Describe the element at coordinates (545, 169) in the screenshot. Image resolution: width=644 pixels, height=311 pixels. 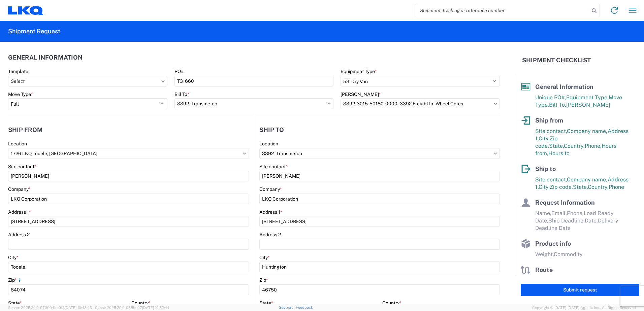
I see `span: Ship to` at that location.